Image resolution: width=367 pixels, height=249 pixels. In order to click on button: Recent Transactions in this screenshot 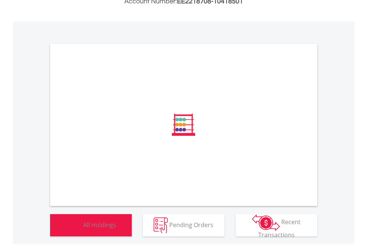, I will do `click(276, 225)`.